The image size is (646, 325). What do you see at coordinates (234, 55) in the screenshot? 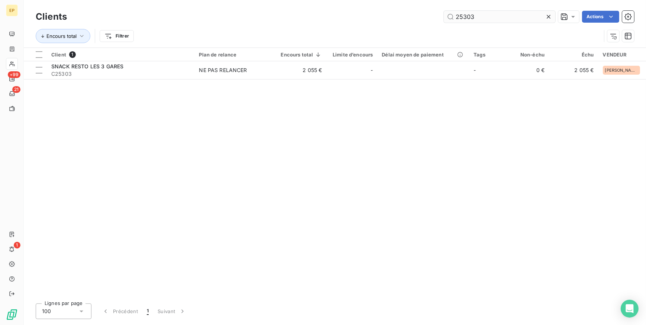
I see `div: Plan de relance` at bounding box center [234, 55].